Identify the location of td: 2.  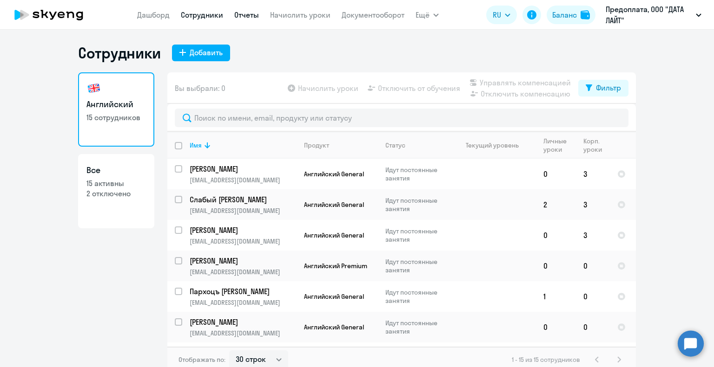
(556, 205).